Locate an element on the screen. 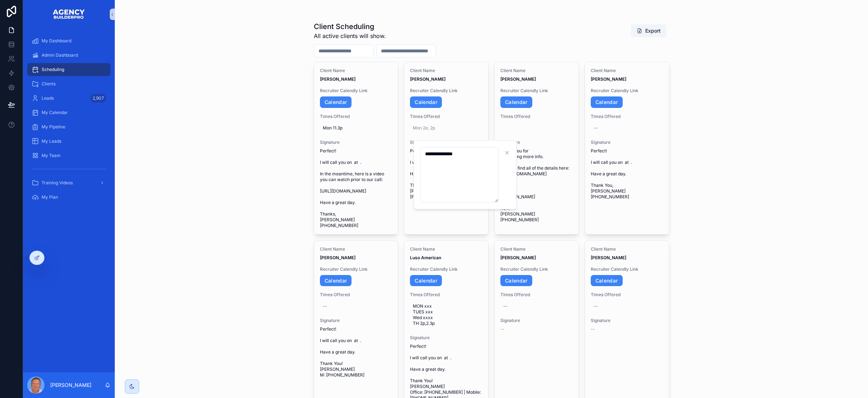 This screenshot has width=868, height=398. a: Clients is located at coordinates (69, 84).